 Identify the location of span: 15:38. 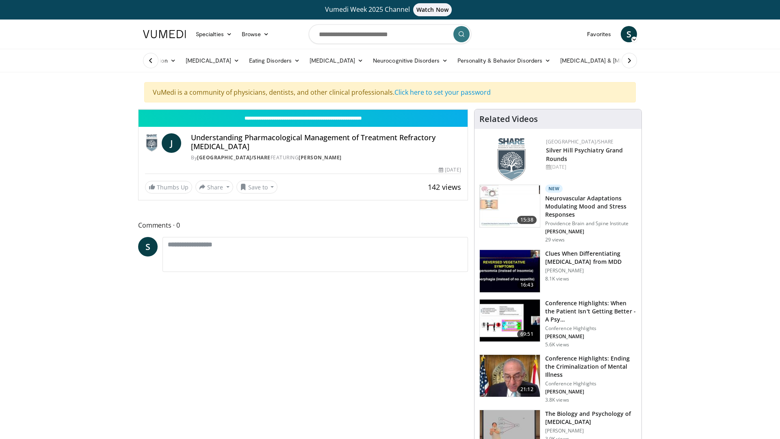
(527, 220).